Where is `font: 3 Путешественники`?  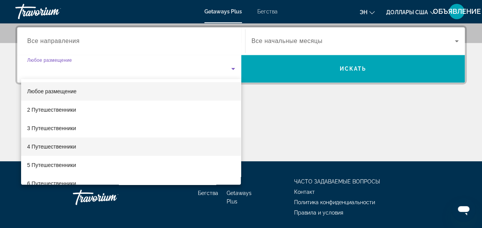
font: 3 Путешественники is located at coordinates (52, 128).